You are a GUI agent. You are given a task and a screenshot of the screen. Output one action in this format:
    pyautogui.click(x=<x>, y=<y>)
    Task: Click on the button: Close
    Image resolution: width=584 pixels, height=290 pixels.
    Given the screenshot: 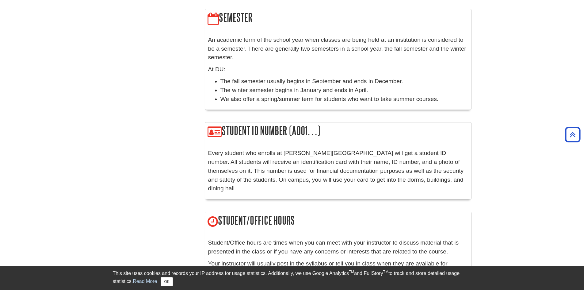 What is the action you would take?
    pyautogui.click(x=166, y=281)
    